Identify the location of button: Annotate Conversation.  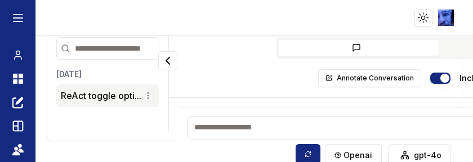
(370, 78).